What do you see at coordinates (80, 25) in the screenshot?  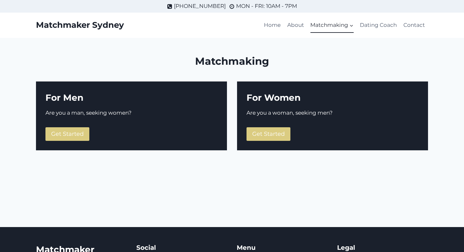 I see `p: Matchmaker Sydney` at bounding box center [80, 25].